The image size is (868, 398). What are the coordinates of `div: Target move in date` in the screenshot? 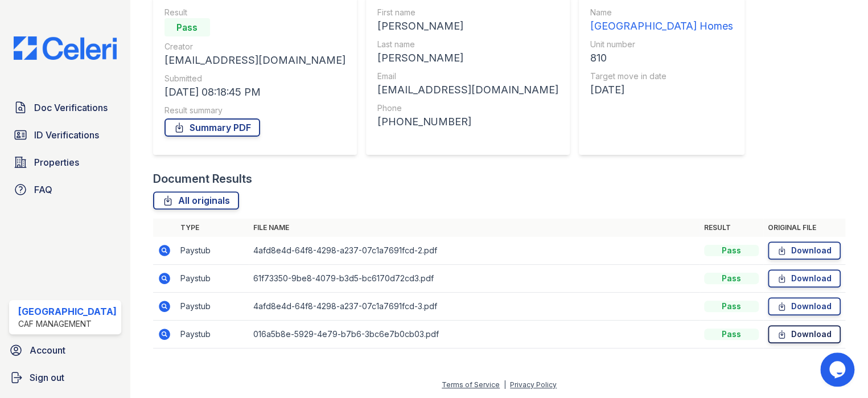 It's located at (661, 76).